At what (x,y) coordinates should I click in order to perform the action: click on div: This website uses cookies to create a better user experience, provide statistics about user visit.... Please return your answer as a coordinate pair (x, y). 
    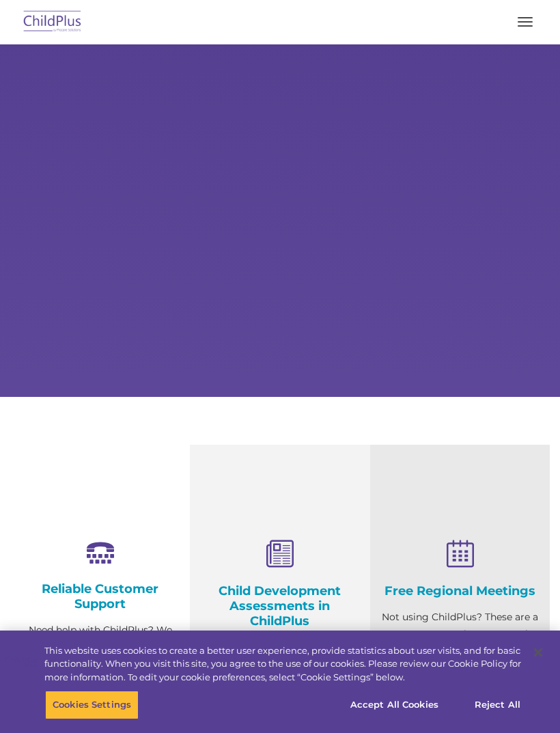
    Looking at the image, I should click on (282, 664).